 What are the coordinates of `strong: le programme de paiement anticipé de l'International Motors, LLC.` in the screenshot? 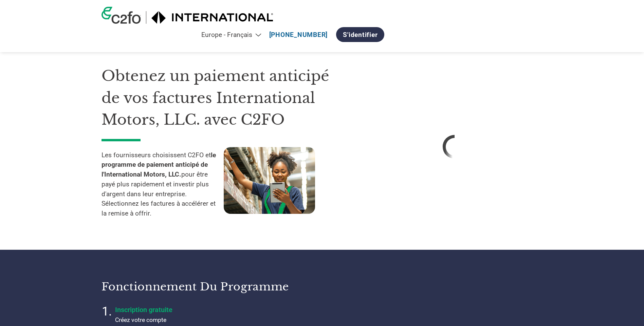 It's located at (158, 165).